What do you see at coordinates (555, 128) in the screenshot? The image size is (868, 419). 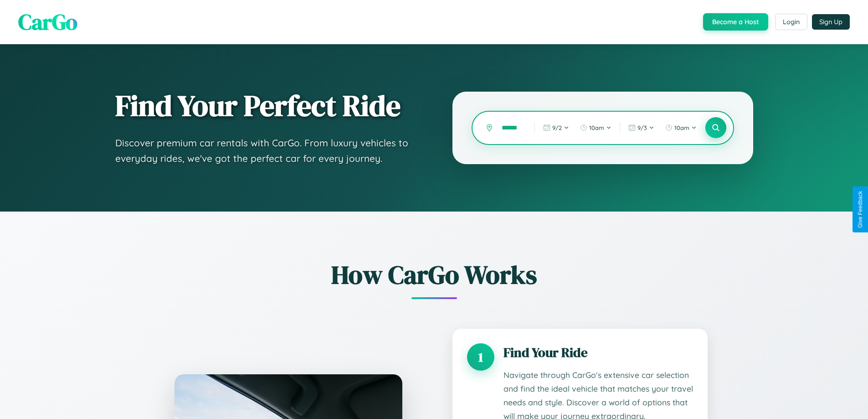 I see `button: 9/2` at bounding box center [555, 128].